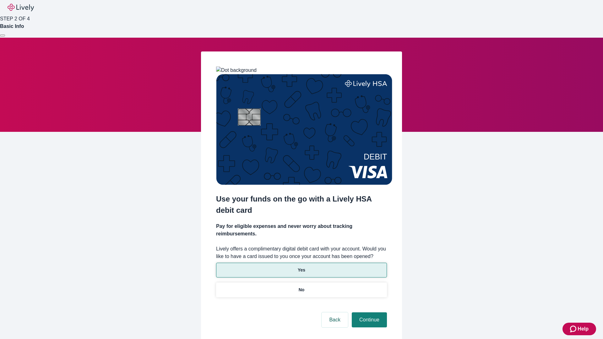  Describe the element at coordinates (583, 329) in the screenshot. I see `span: Help` at that location.